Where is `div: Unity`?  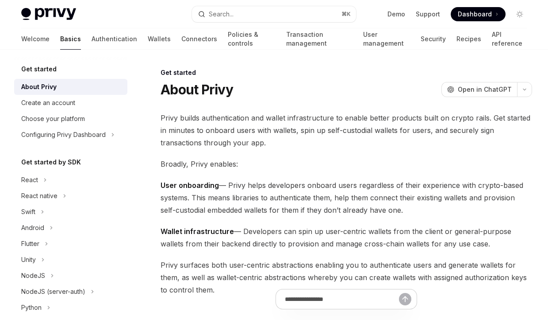
div: Unity is located at coordinates (28, 259).